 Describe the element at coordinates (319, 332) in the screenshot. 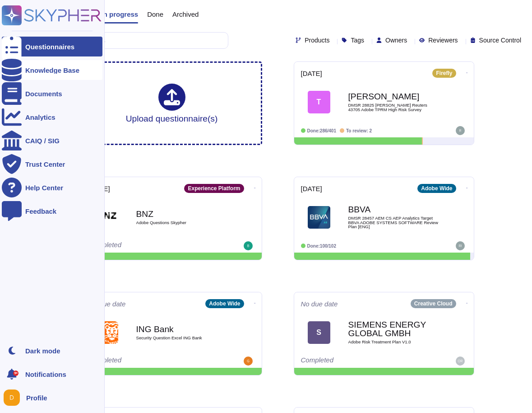

I see `div: S` at that location.